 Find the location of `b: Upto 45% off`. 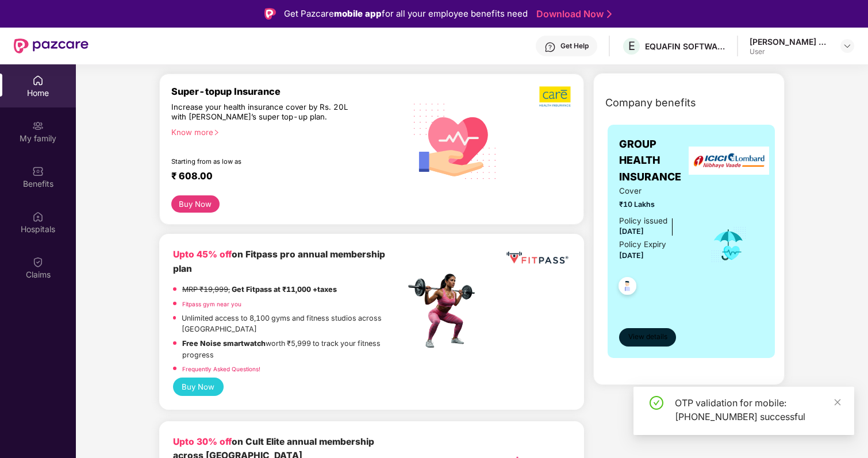

b: Upto 45% off is located at coordinates (202, 254).